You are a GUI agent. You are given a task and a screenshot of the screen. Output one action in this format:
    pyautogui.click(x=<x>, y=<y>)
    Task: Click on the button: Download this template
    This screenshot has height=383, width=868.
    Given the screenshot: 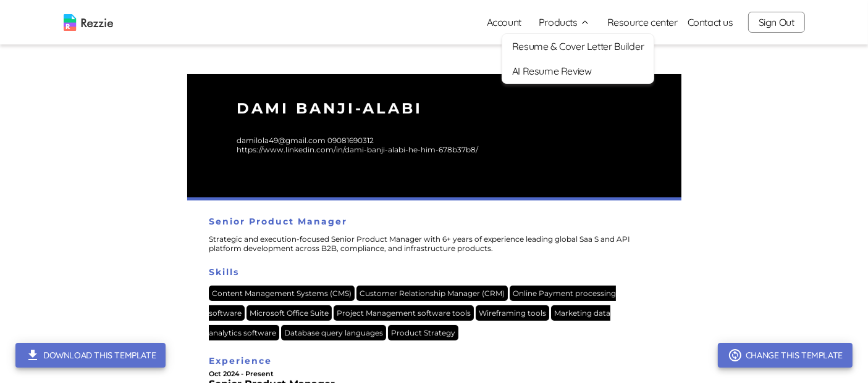 What is the action you would take?
    pyautogui.click(x=90, y=355)
    